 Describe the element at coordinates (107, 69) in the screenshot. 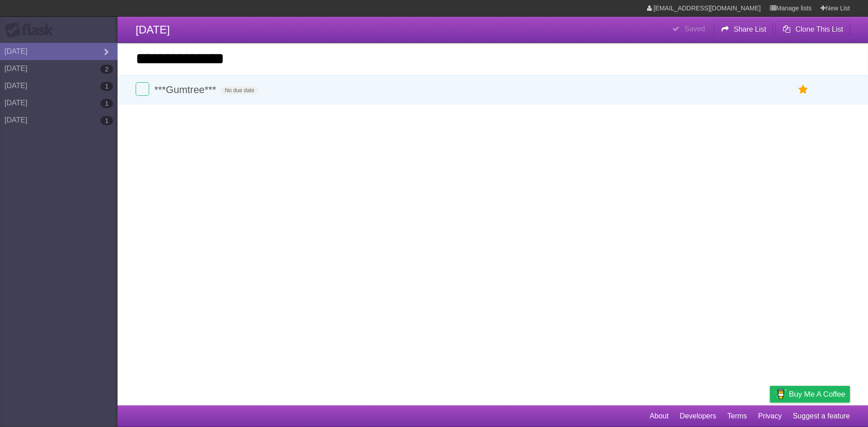

I see `b: 2` at that location.